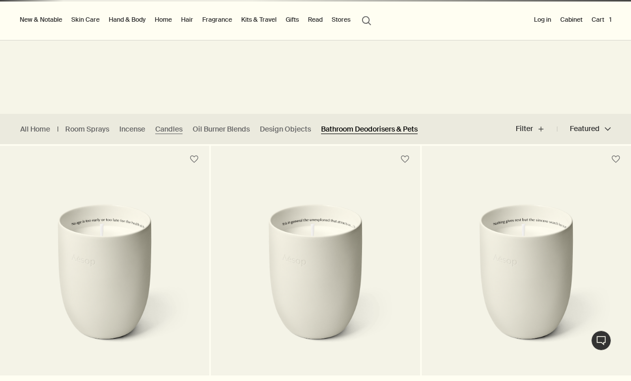  Describe the element at coordinates (85, 20) in the screenshot. I see `a: Skin Care` at that location.